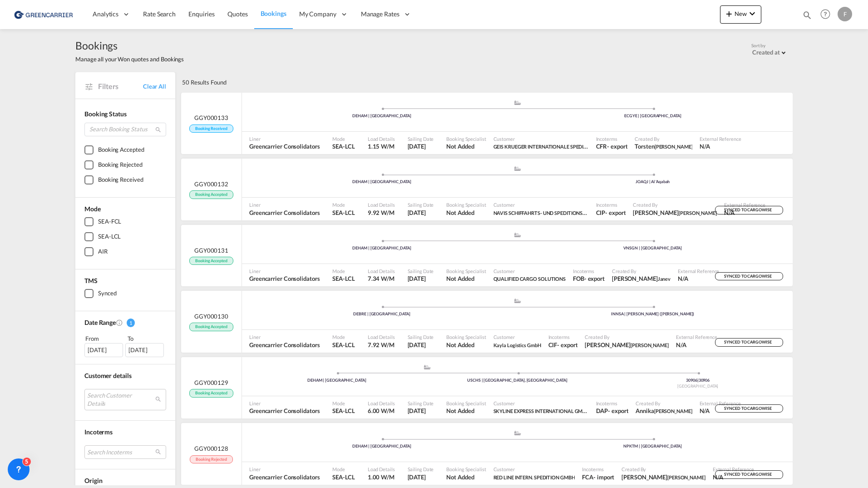 This screenshot has width=868, height=488. What do you see at coordinates (541, 146) in the screenshot?
I see `span: GEIS KRUEGER INTERNATIONALE SPEDITION GMBH` at bounding box center [541, 146].